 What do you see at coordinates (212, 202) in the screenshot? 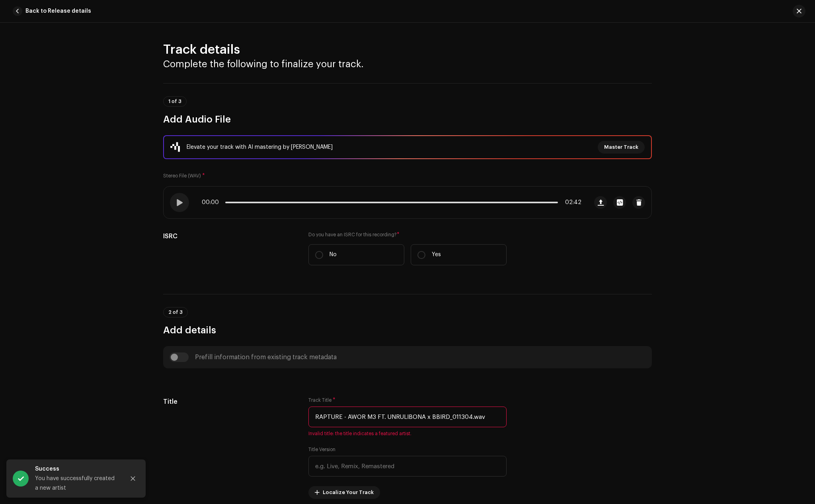
I see `span: 00:00` at bounding box center [212, 202].